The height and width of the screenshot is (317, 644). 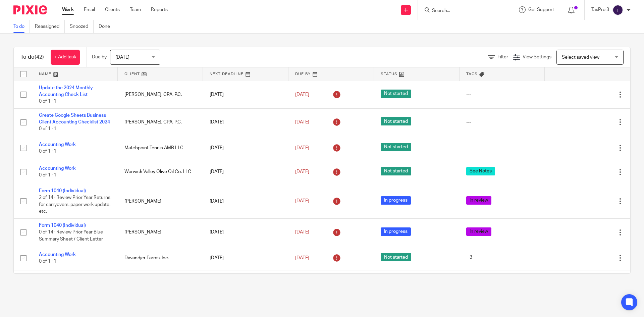 What do you see at coordinates (541, 10) in the screenshot?
I see `span: Get Support` at bounding box center [541, 10].